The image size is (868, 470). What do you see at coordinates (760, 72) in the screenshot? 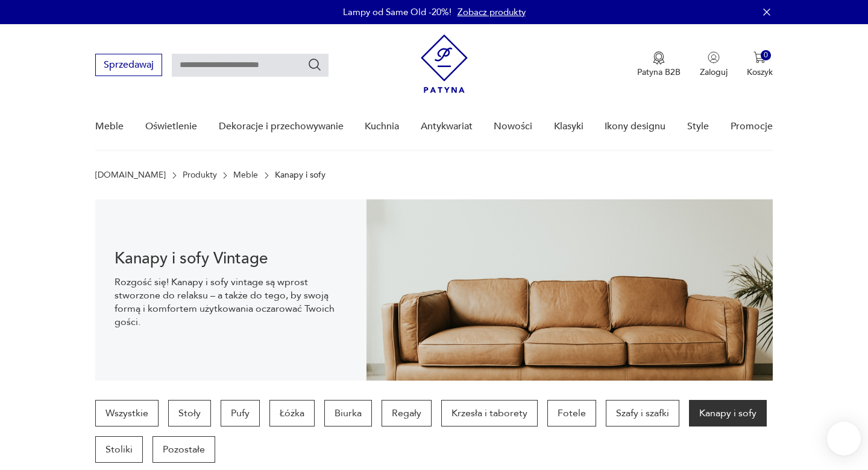
I see `p: Koszyk` at bounding box center [760, 72].